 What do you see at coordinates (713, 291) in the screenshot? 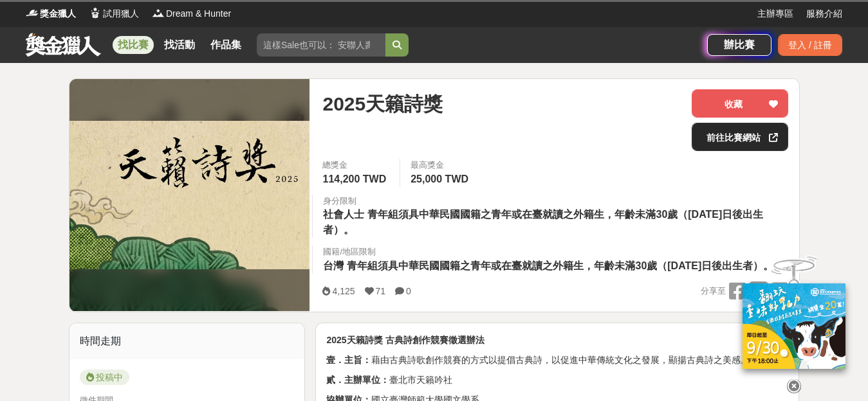
I see `span: 分享至` at bounding box center [713, 291].